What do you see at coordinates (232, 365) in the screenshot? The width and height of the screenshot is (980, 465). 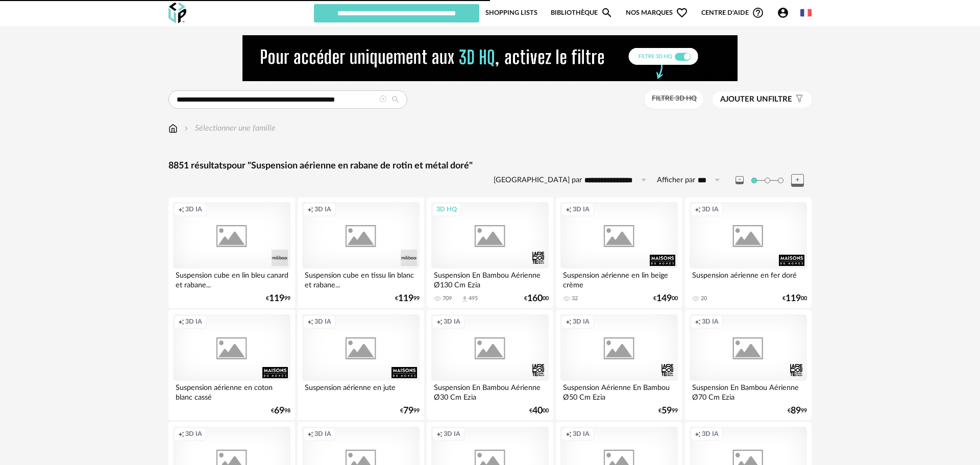 I see `a: Creation icon 3D IA Suspension aérienne en coton blanc cassé €6998` at bounding box center [232, 365].